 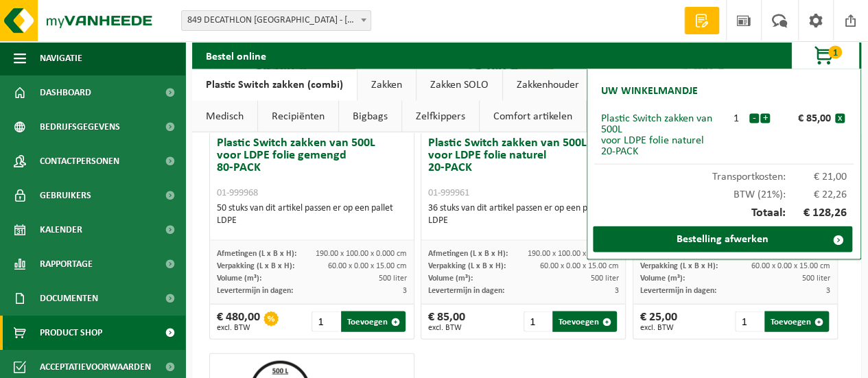 What do you see at coordinates (523, 168) in the screenshot?
I see `h3: Plastic Switch zakken van 500L voor LDPE folie naturel 20-PACK` at bounding box center [523, 168].